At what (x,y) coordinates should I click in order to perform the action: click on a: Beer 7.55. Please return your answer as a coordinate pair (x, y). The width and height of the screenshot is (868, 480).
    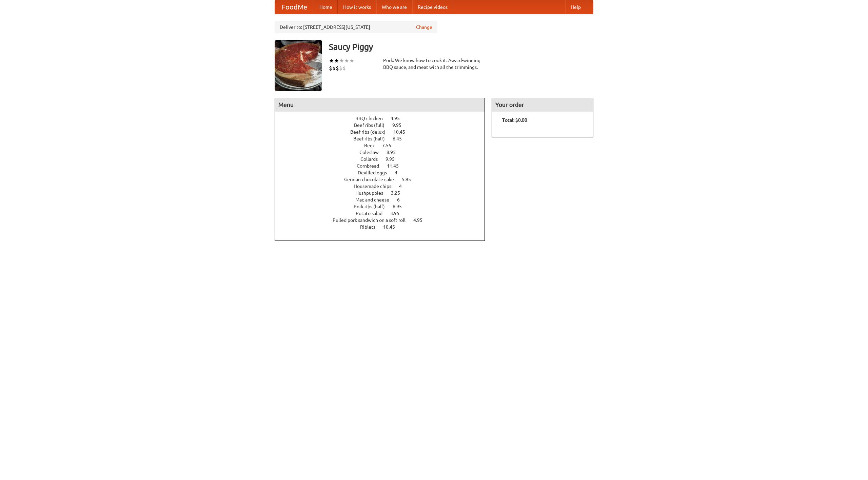
    Looking at the image, I should click on (384, 146).